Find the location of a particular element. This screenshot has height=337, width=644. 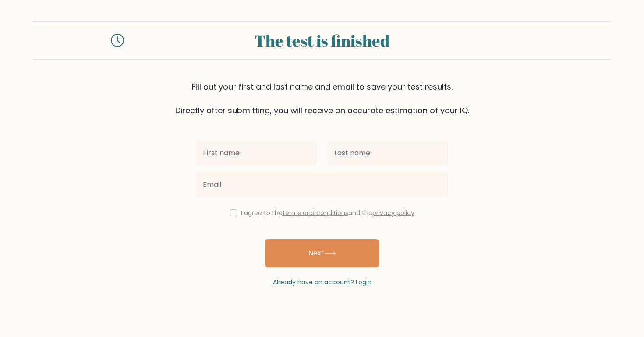

a: Already have an account? Login is located at coordinates (322, 282).